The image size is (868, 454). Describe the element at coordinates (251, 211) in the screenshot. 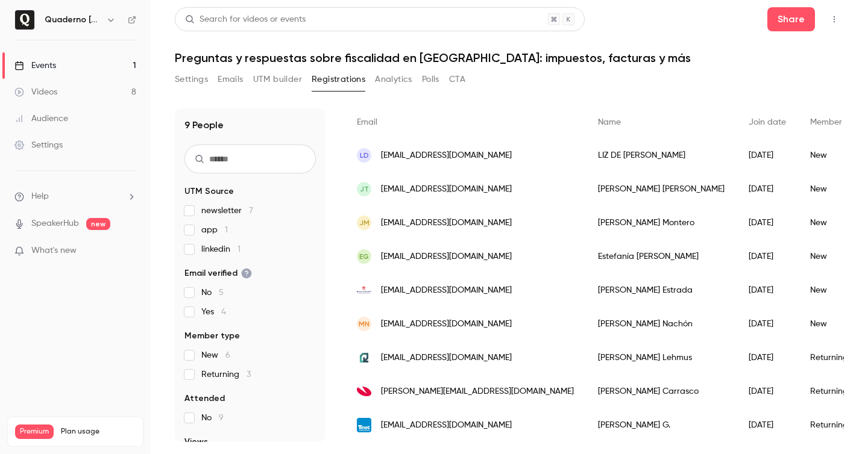

I see `span: 7` at that location.